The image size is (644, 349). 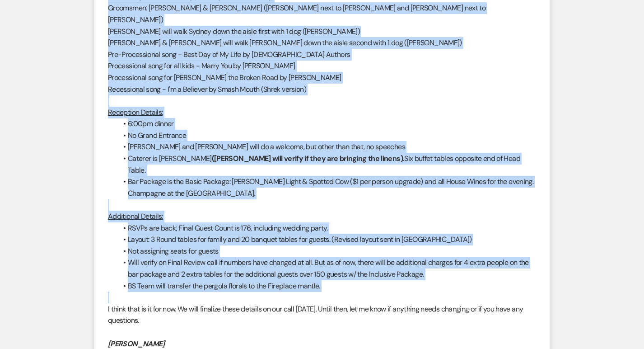 I want to click on u: Reception Details:, so click(x=135, y=112).